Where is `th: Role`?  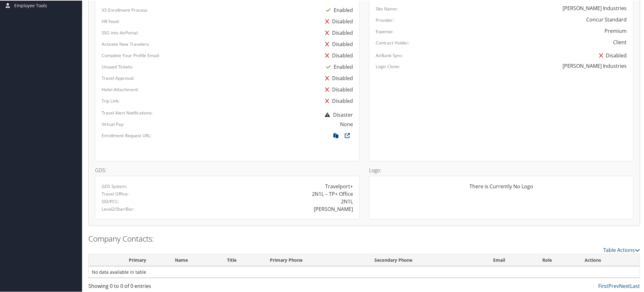
th: Role is located at coordinates (558, 259).